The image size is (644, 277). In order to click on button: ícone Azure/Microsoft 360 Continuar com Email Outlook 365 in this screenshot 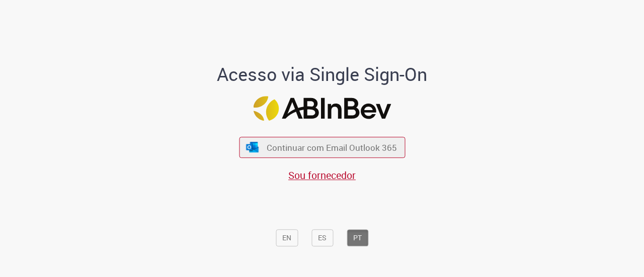, I will do `click(322, 147)`.